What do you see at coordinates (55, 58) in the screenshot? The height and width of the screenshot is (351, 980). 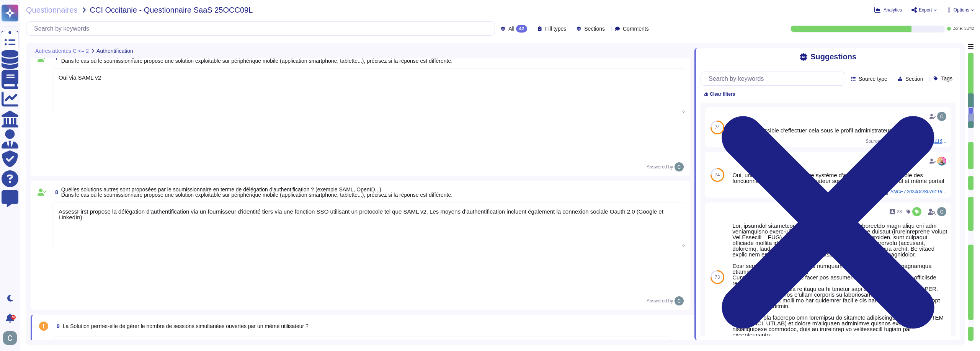 I see `span: 7` at bounding box center [55, 58].